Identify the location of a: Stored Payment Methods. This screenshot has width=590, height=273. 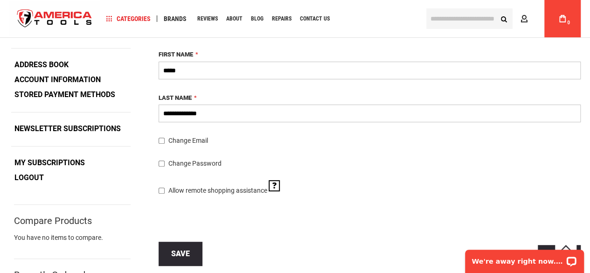
(65, 95).